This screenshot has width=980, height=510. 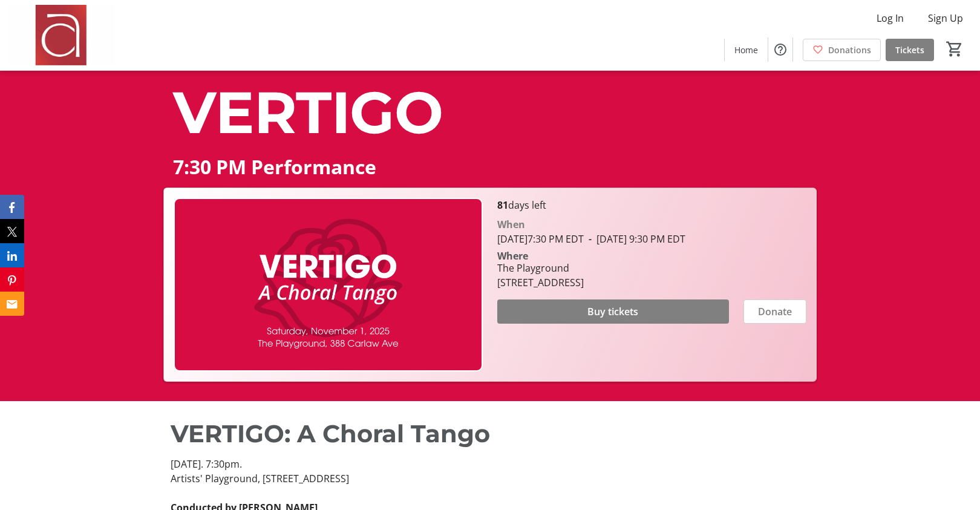 What do you see at coordinates (308, 112) in the screenshot?
I see `span: VERTIGO` at bounding box center [308, 112].